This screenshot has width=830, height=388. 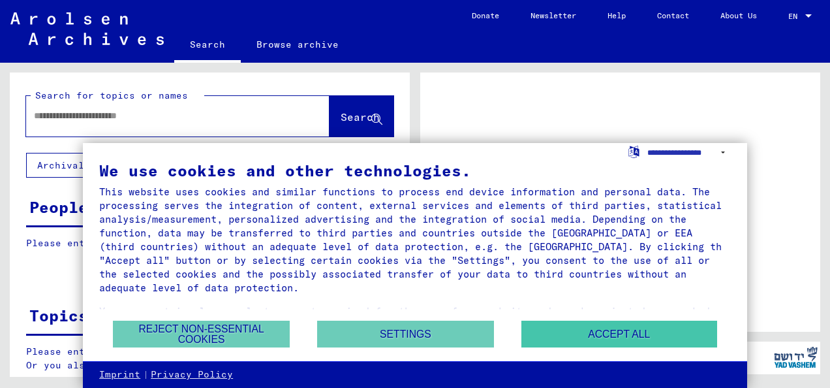 What do you see at coordinates (59, 207) in the screenshot?
I see `div: People` at bounding box center [59, 207].